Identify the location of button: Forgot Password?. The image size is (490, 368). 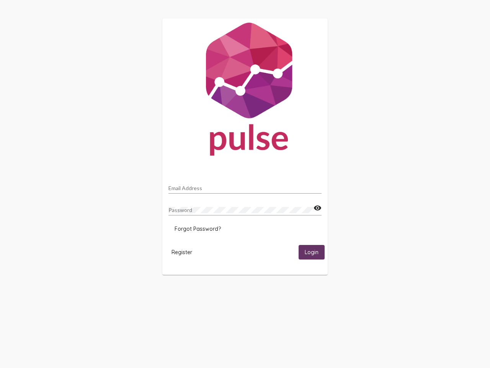
(198, 229).